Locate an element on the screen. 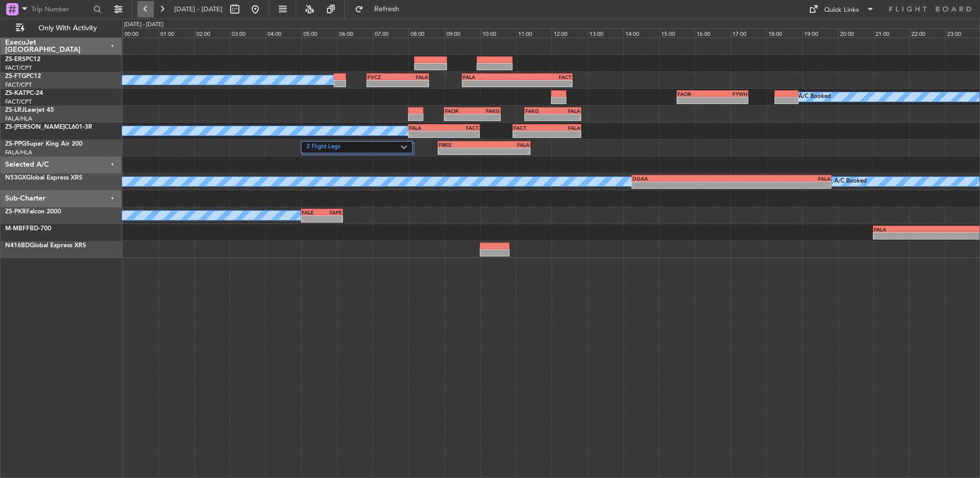 The image size is (980, 478). span: ZS-KAT is located at coordinates (16, 93).